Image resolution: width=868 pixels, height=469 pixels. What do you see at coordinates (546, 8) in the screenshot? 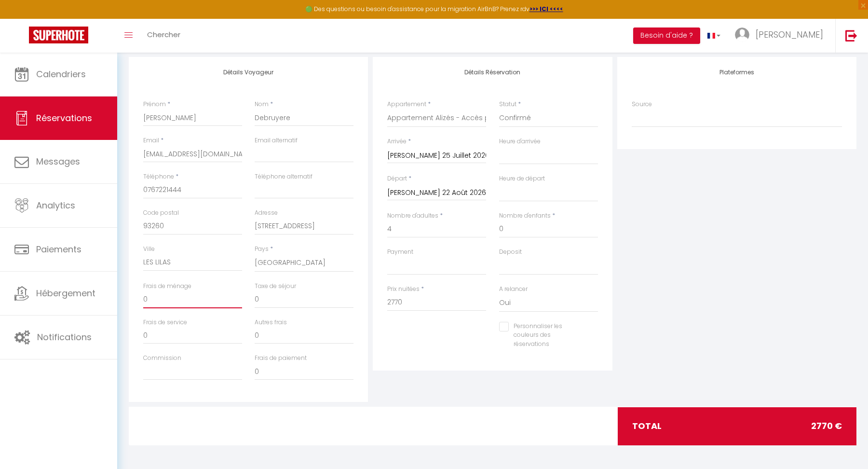
I see `a: >>> ICI <<<<` at bounding box center [546, 8].